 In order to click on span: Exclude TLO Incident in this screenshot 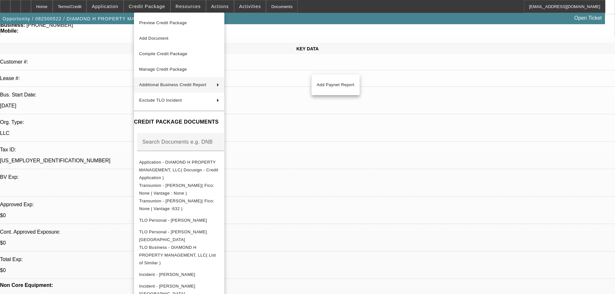, I will do `click(160, 100)`.